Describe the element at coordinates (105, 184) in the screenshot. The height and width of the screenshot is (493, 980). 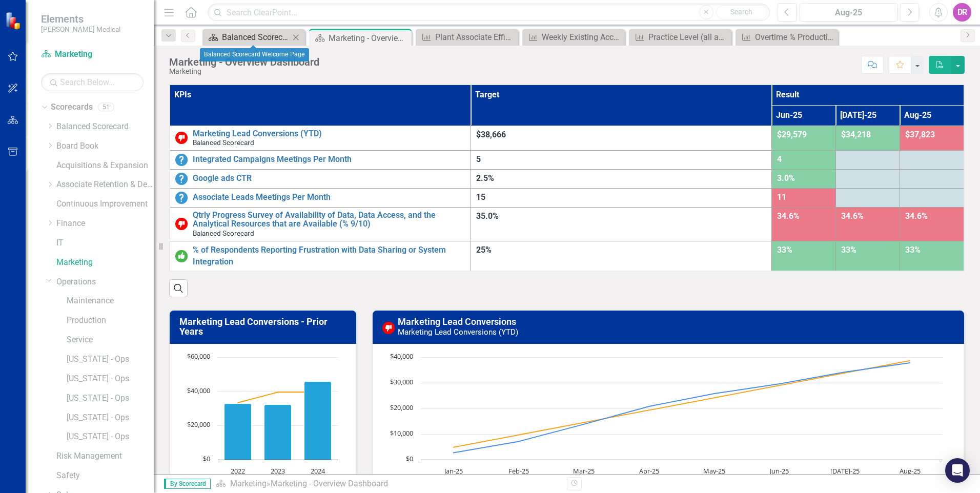
I see `a: Associate Retention & Development` at that location.